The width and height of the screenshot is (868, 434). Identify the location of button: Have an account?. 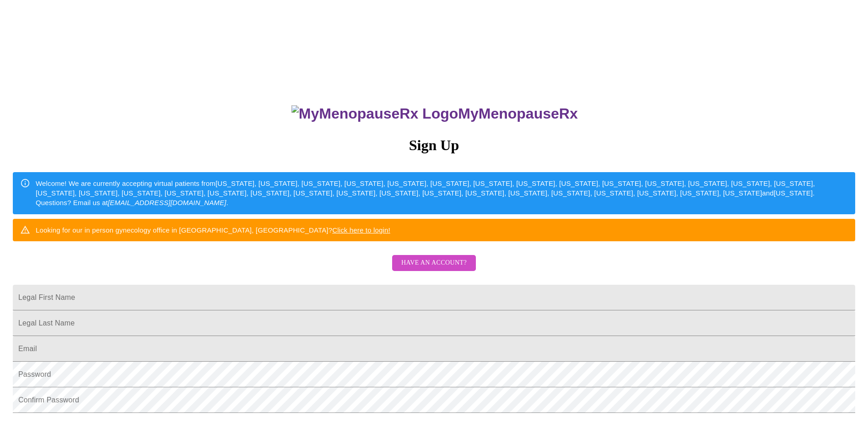
(434, 262).